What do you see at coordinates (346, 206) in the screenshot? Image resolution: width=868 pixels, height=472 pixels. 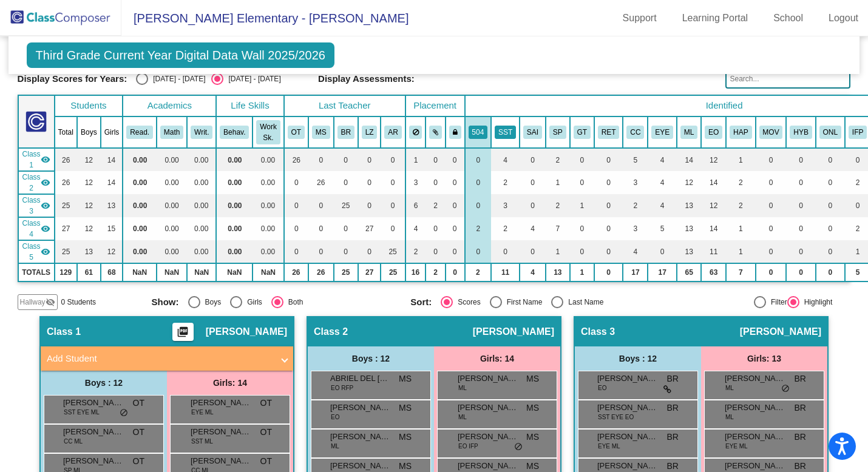 I see `td: 25` at bounding box center [346, 206].